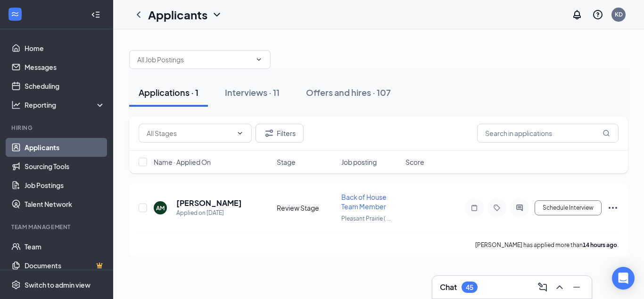 The image size is (644, 299). What do you see at coordinates (560, 287) in the screenshot?
I see `button: ChevronUp` at bounding box center [560, 287].